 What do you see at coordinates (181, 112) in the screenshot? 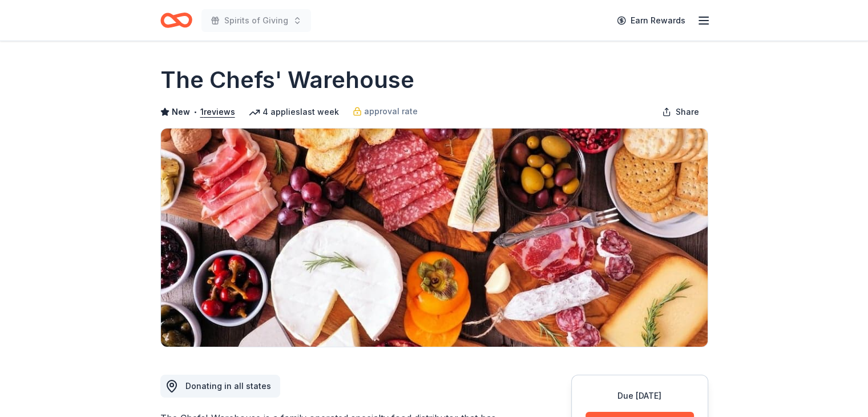
I see `span: New` at bounding box center [181, 112].